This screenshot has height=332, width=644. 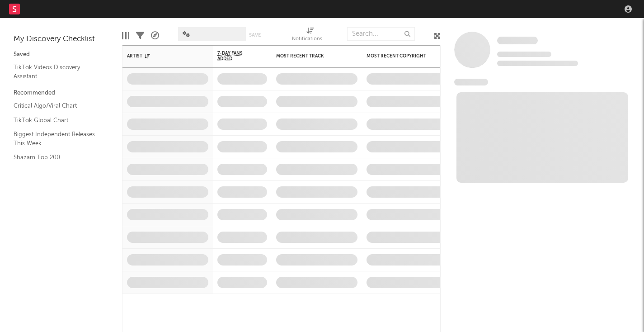 I want to click on div: A&R Pipeline, so click(x=155, y=36).